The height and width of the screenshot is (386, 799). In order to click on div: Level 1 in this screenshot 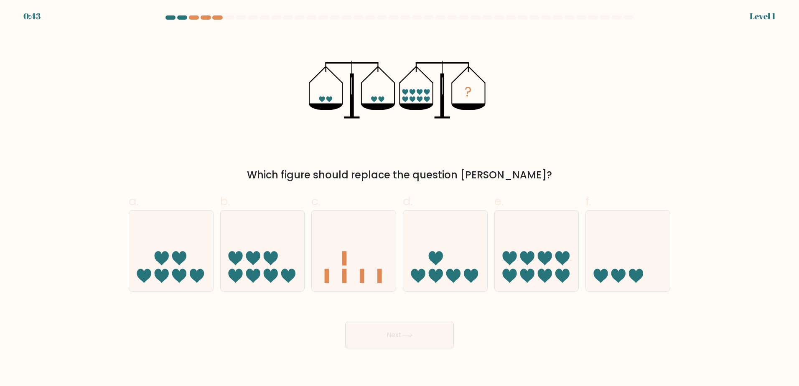, I will do `click(762, 16)`.